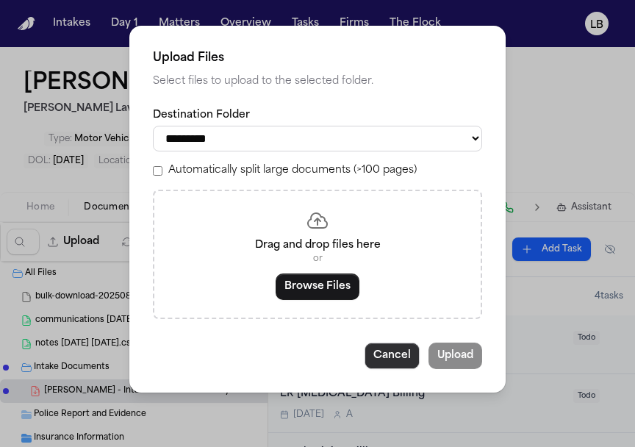 Image resolution: width=635 pixels, height=447 pixels. Describe the element at coordinates (318, 259) in the screenshot. I see `p: or` at that location.